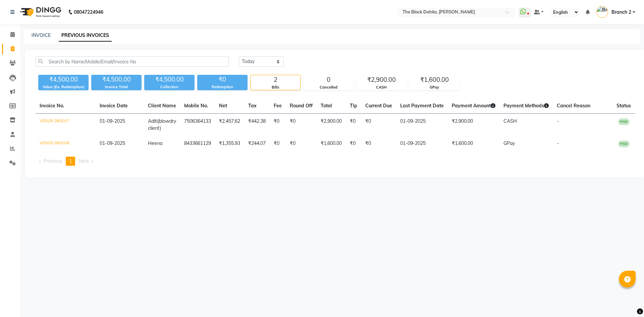  Describe the element at coordinates (40, 12) in the screenshot. I see `img: logo` at that location.